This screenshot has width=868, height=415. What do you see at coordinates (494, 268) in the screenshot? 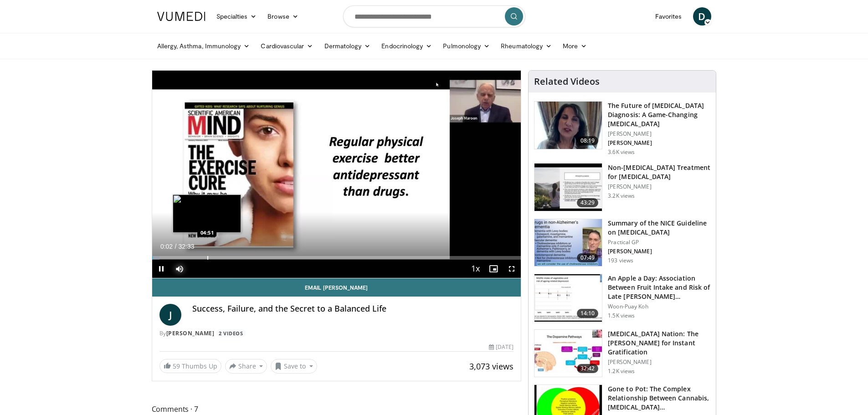
I see `button: Enable picture-in-picture mode` at bounding box center [494, 268].